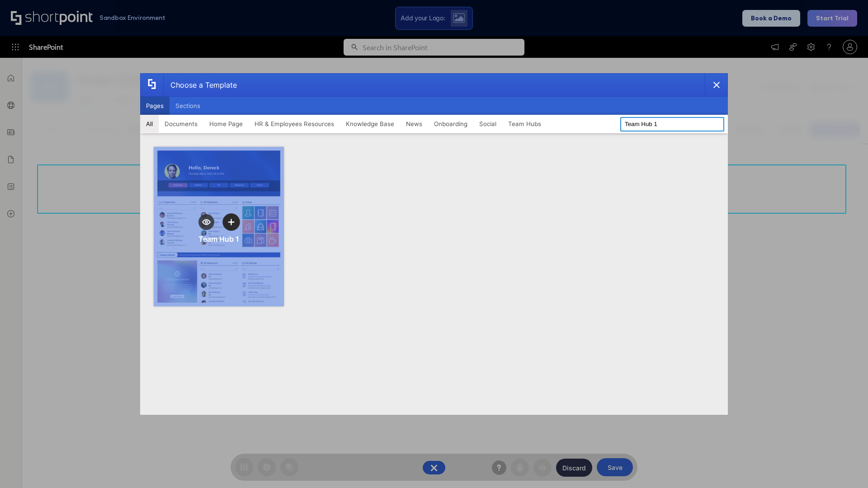 This screenshot has width=868, height=488. What do you see at coordinates (673, 124) in the screenshot?
I see `input: Search` at bounding box center [673, 124].